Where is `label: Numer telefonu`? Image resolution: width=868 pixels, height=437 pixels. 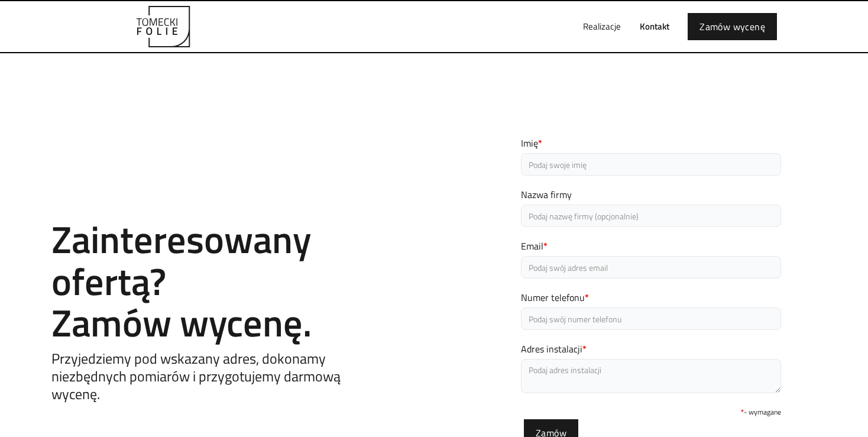 label: Numer telefonu is located at coordinates (651, 298).